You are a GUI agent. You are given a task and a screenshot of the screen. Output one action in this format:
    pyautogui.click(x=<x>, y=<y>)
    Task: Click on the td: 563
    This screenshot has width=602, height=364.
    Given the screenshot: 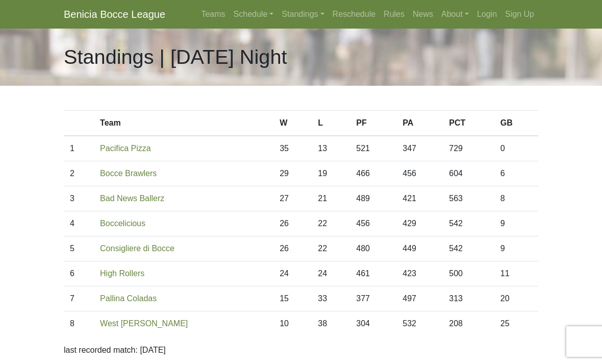 What is the action you would take?
    pyautogui.click(x=469, y=198)
    